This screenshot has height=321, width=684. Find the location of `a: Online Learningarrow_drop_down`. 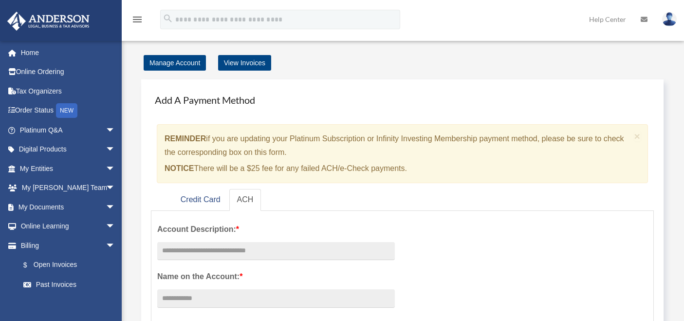

a: Online Learningarrow_drop_down is located at coordinates (68, 227).